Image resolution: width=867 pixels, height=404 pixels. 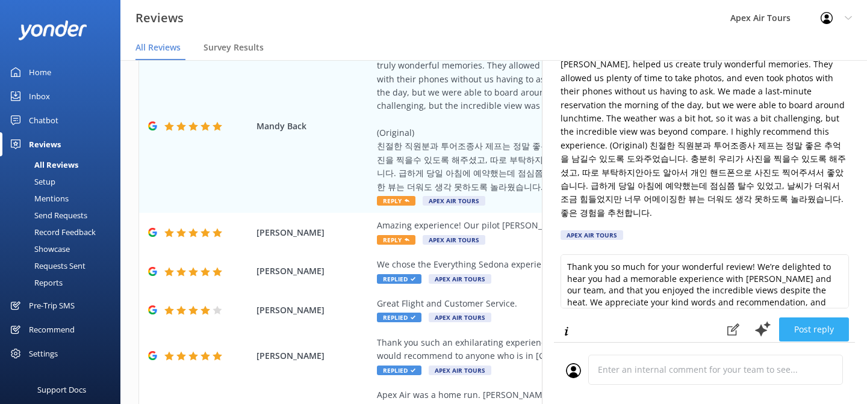 I want to click on h3: Reviews, so click(x=159, y=18).